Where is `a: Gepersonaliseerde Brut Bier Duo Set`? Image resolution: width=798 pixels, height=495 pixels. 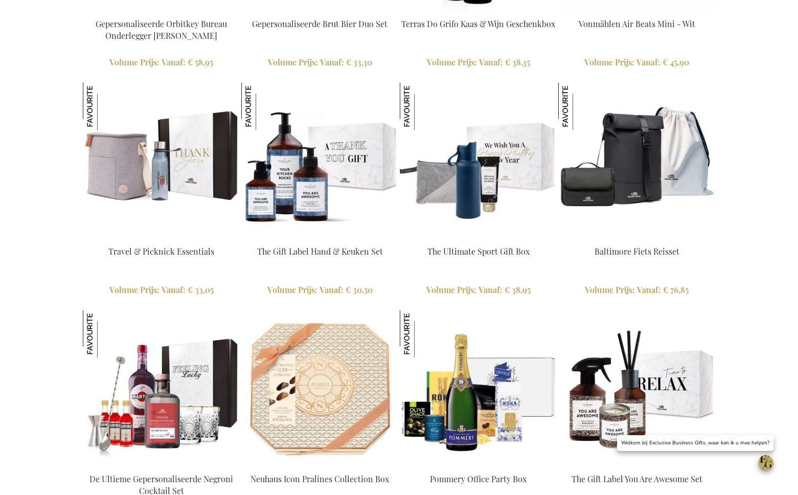 a: Gepersonaliseerde Brut Bier Duo Set is located at coordinates (319, 24).